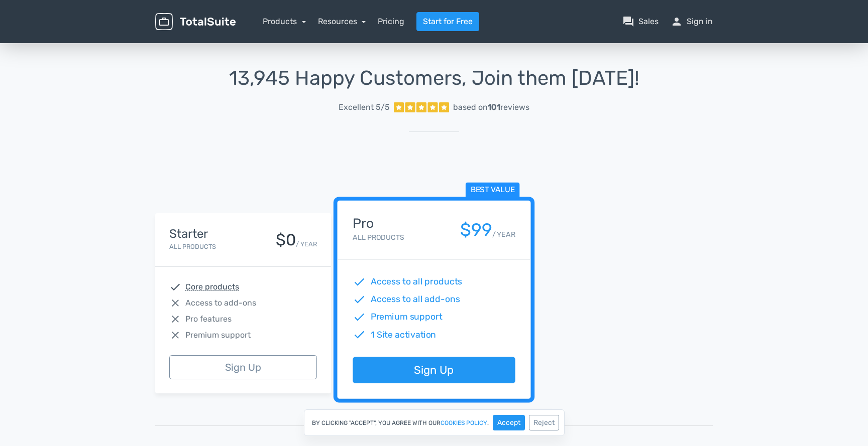 This screenshot has width=868, height=446. What do you see at coordinates (192, 234) in the screenshot?
I see `h4: Starter` at bounding box center [192, 234].